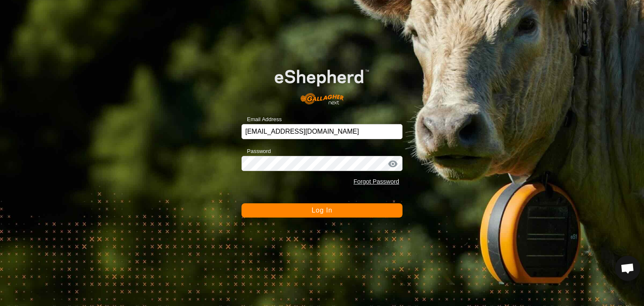 The width and height of the screenshot is (644, 306). I want to click on input: Email Address, so click(322, 132).